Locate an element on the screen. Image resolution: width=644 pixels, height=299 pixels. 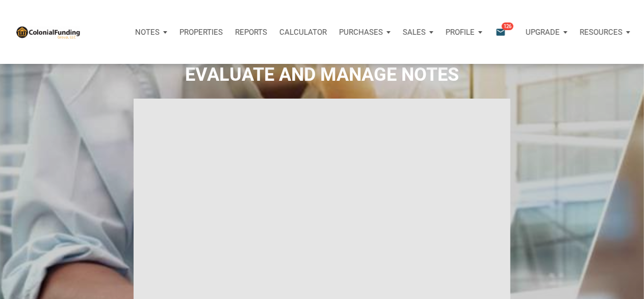
span: 126 is located at coordinates (507, 26).